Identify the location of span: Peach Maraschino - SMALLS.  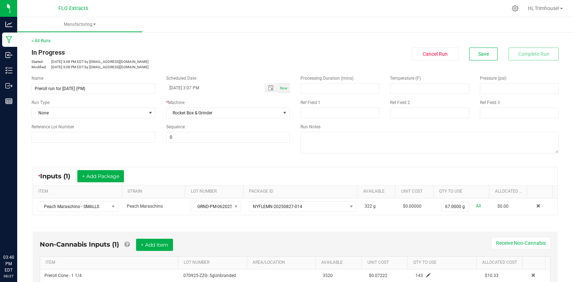
(73, 207).